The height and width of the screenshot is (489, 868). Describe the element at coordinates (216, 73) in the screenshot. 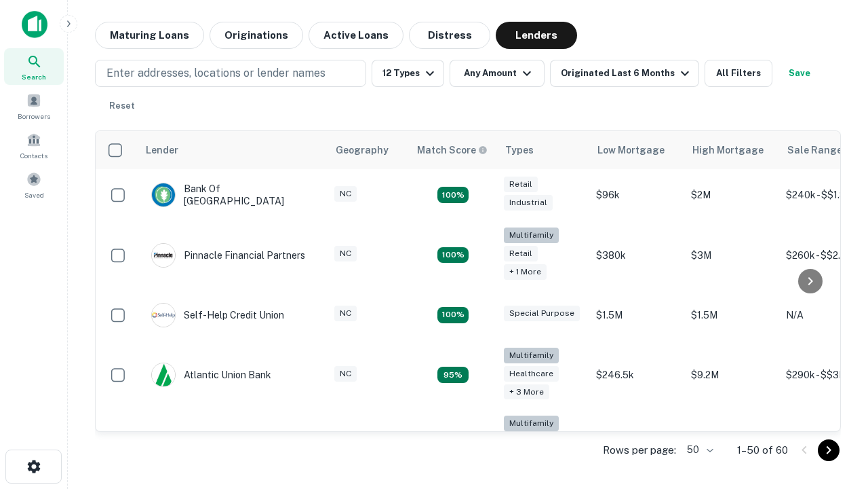

I see `p: Enter addresses, locations or lender names` at that location.